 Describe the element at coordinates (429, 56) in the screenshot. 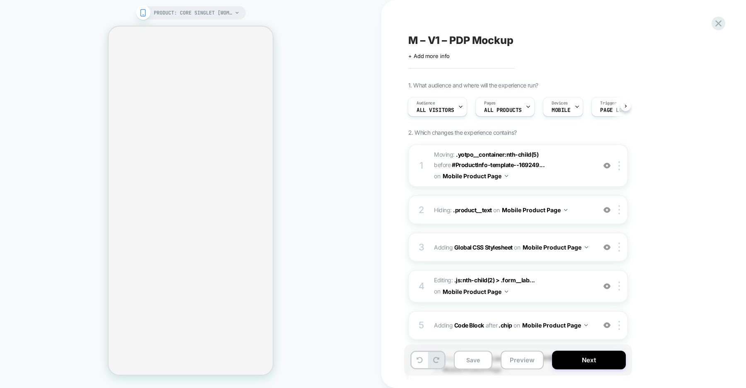

I see `span: + Add more info` at that location.